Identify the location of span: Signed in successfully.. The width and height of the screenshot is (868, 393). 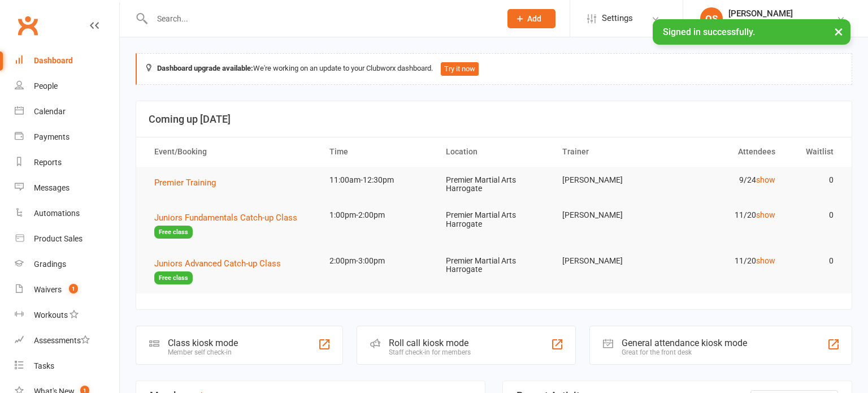
(708, 32).